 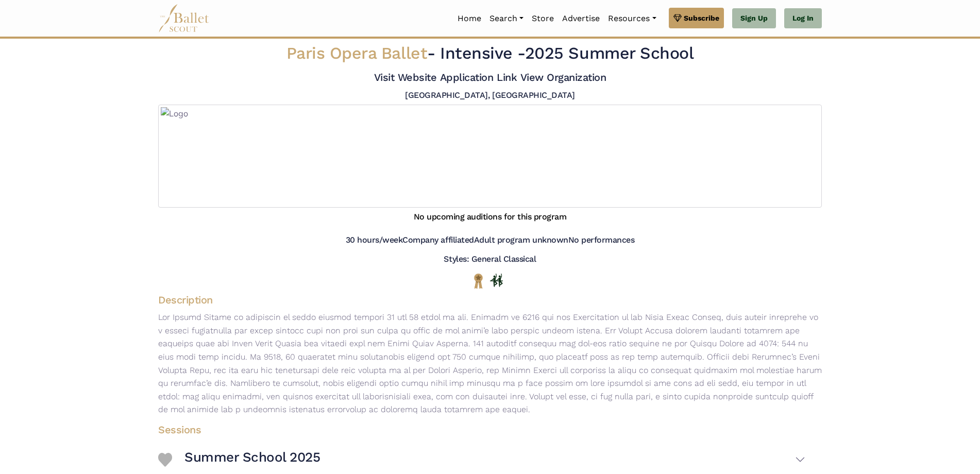 What do you see at coordinates (478, 77) in the screenshot?
I see `a: Application Link` at bounding box center [478, 77].